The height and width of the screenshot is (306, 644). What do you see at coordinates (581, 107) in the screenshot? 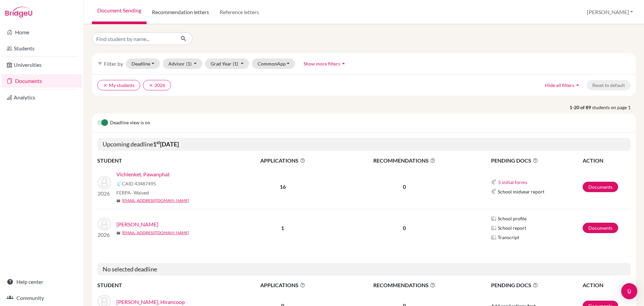
I see `strong: 1-20 of 89` at bounding box center [581, 107].